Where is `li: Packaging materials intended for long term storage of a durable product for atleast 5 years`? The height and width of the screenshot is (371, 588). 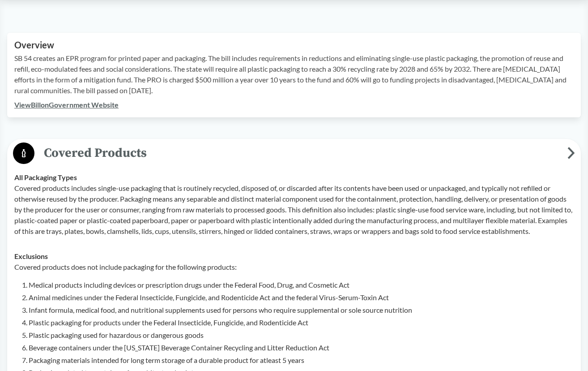 li: Packaging materials intended for long term storage of a durable product for atleast 5 years is located at coordinates (301, 360).